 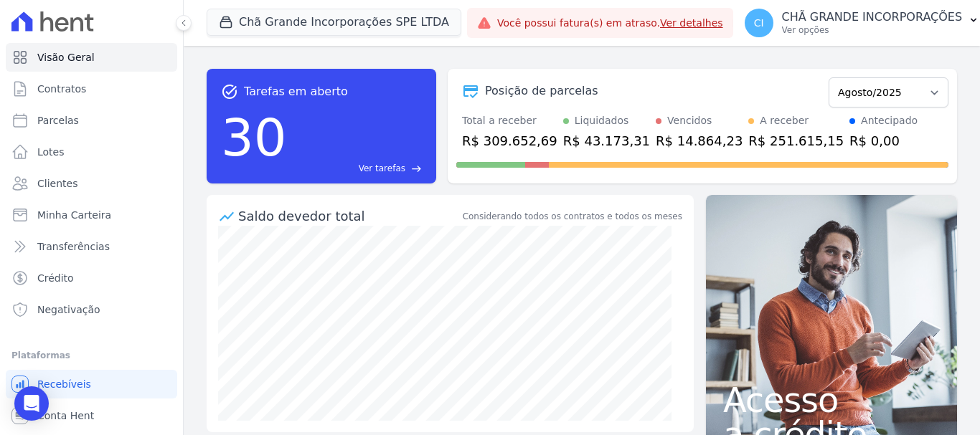 What do you see at coordinates (91, 57) in the screenshot?
I see `a: Visão Geral` at bounding box center [91, 57].